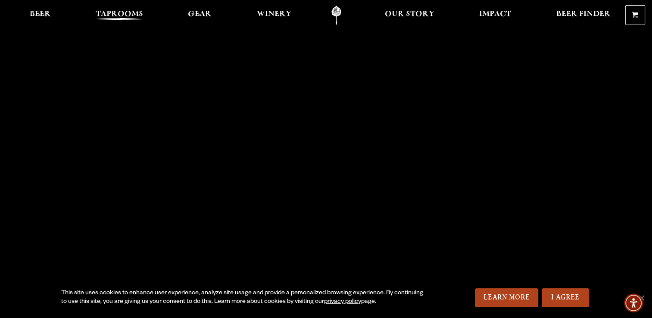 This screenshot has height=318, width=652. Describe the element at coordinates (506, 298) in the screenshot. I see `a: Learn More` at that location.